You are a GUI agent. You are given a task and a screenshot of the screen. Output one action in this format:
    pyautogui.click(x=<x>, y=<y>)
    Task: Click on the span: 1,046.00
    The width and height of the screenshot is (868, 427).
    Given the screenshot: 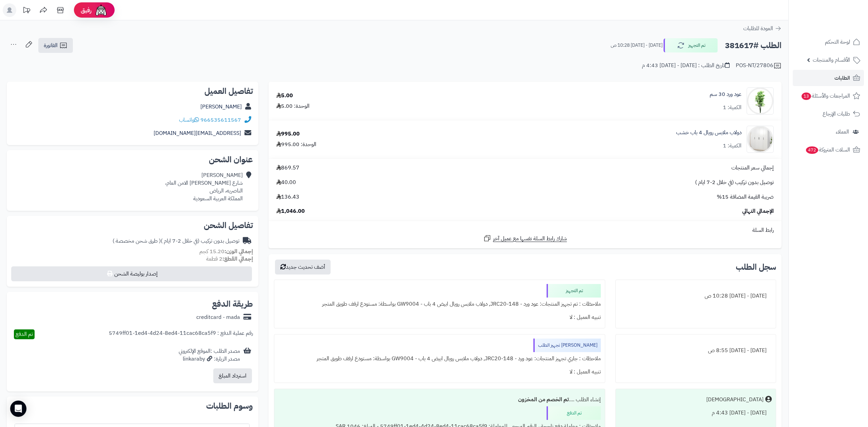 What is the action you would take?
    pyautogui.click(x=290, y=211)
    